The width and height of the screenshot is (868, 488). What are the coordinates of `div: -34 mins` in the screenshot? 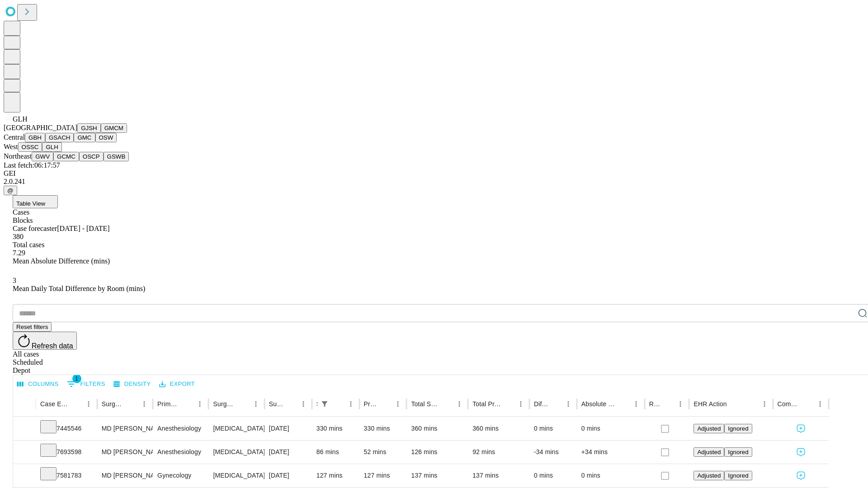 It's located at (553, 452).